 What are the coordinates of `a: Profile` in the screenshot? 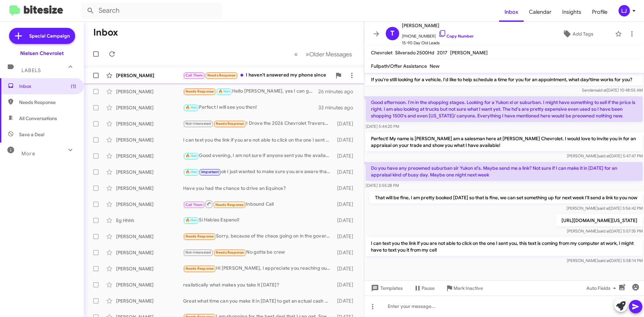 It's located at (599, 12).